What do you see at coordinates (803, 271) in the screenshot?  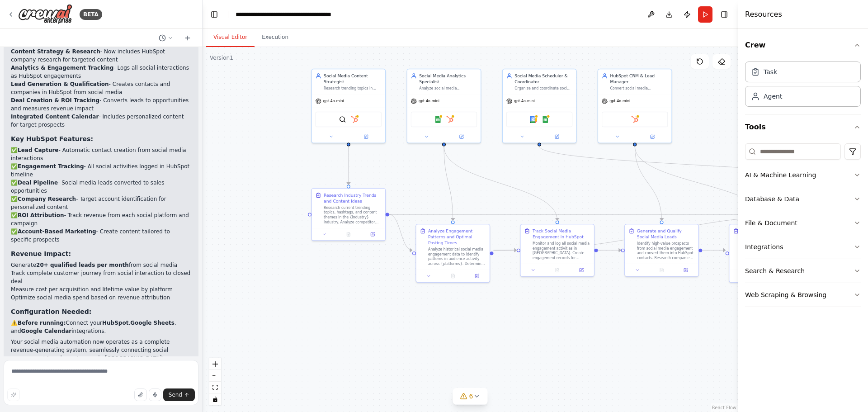 I see `button: Search & Research` at bounding box center [803, 271].